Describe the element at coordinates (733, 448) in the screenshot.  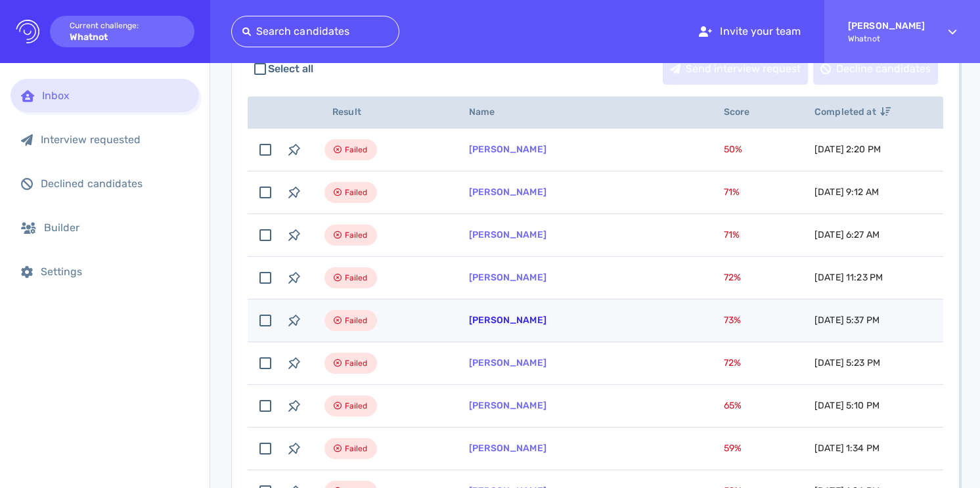
I see `span: 59 %` at that location.